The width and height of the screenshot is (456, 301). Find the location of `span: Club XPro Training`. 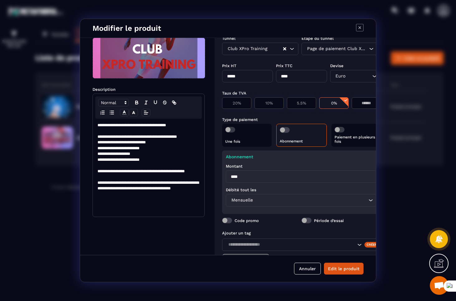

span: Club XPro Training is located at coordinates (247, 49).